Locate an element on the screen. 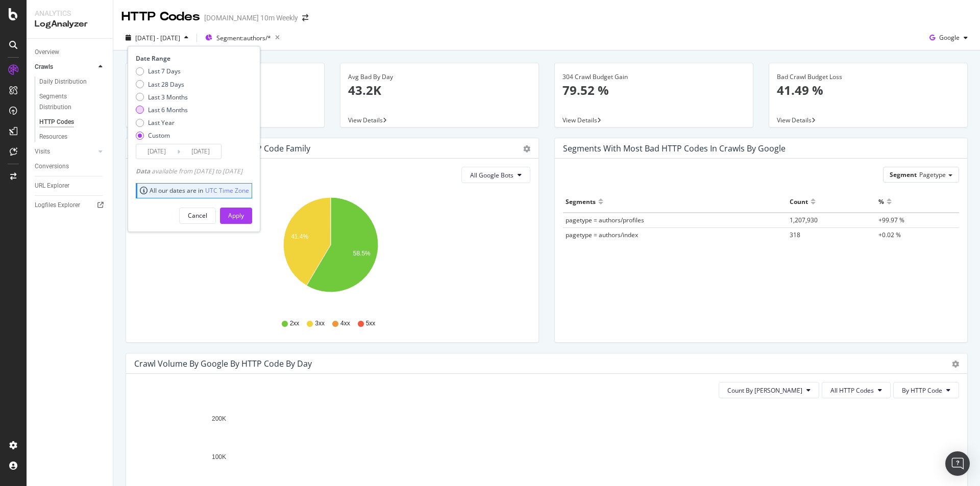 This screenshot has width=980, height=486. text: 100K is located at coordinates (219, 457).